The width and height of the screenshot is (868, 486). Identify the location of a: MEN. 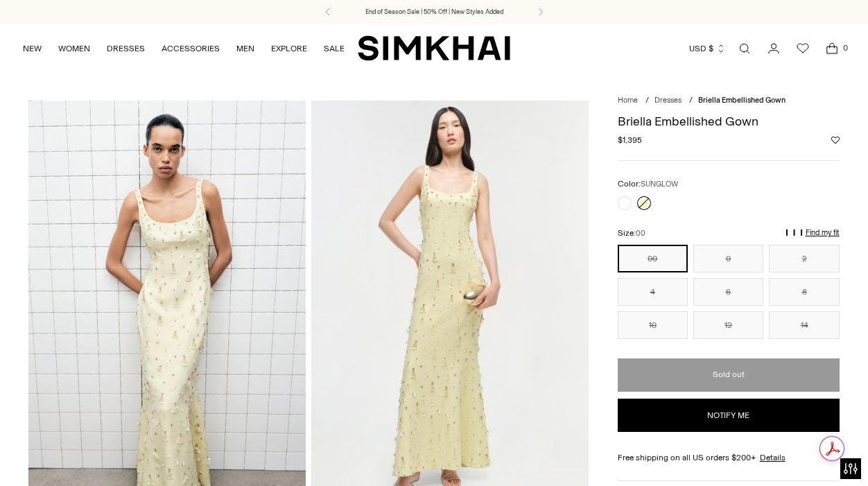
(245, 49).